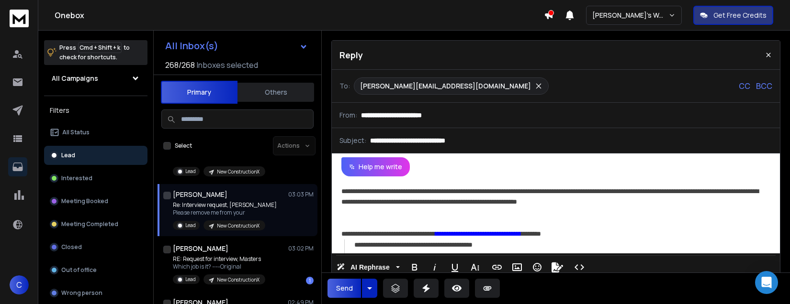 Image resolution: width=790 pixels, height=304 pixels. What do you see at coordinates (191, 46) in the screenshot?
I see `h1: All Inbox(s)` at bounding box center [191, 46].